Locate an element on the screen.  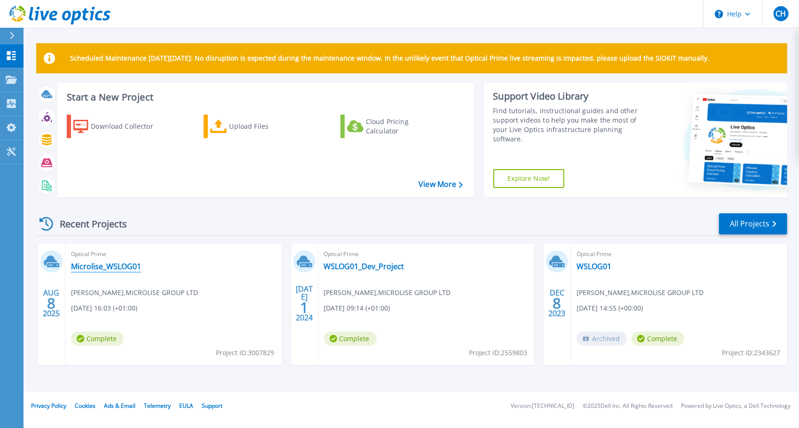
a: Explore Now! is located at coordinates (529, 179).